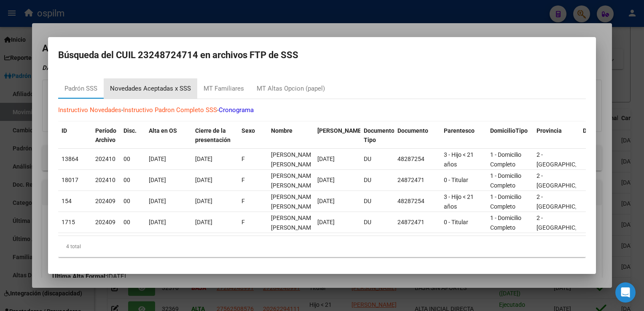  What do you see at coordinates (248, 131) in the screenshot?
I see `span: Sexo` at bounding box center [248, 131].